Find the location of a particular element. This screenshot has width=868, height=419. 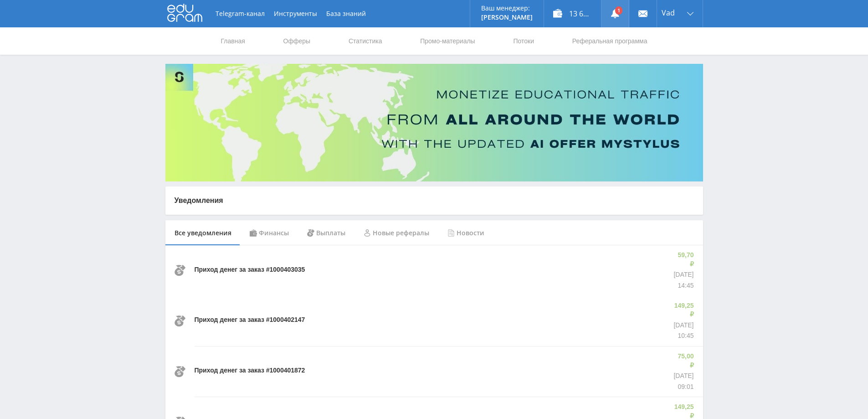

a: Статистика is located at coordinates (366, 41).